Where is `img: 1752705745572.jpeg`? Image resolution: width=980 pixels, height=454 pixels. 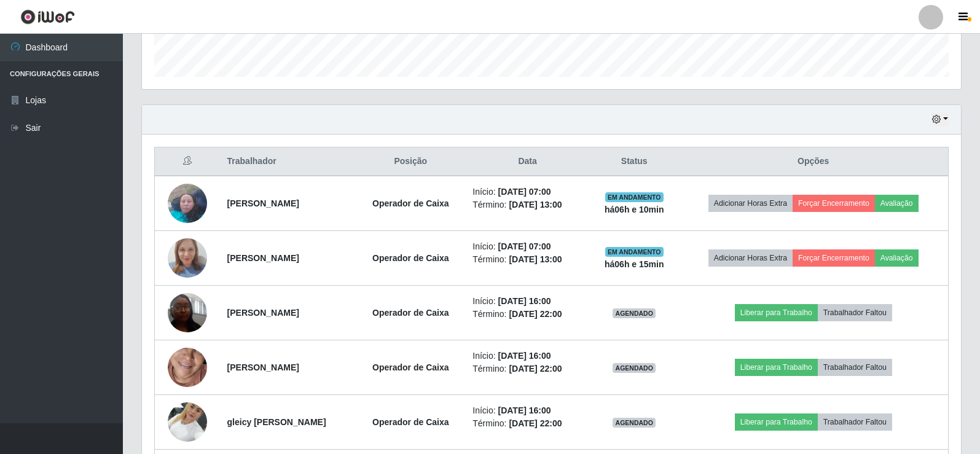 img: 1752705745572.jpeg is located at coordinates (187, 422).